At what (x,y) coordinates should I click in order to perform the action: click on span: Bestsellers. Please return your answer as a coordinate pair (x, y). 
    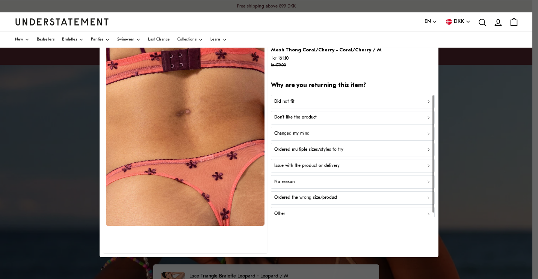
    Looking at the image, I should click on (45, 40).